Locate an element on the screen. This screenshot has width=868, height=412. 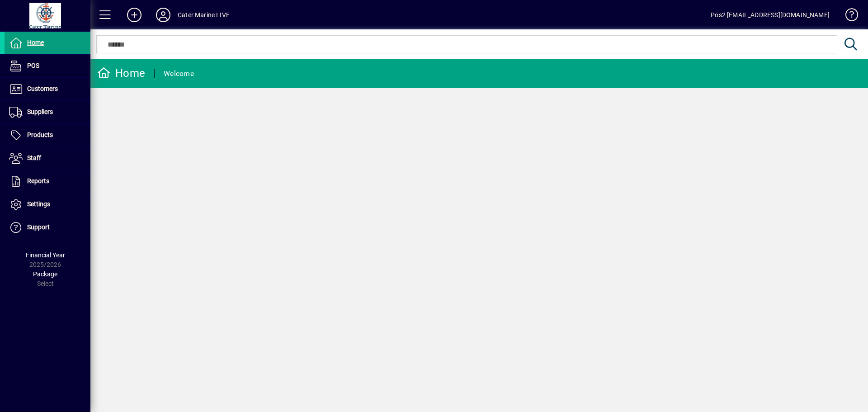
span: POS is located at coordinates (33, 65).